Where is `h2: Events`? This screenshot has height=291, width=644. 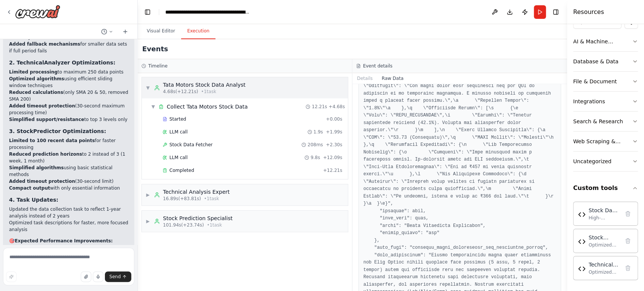 h2: Events is located at coordinates (155, 49).